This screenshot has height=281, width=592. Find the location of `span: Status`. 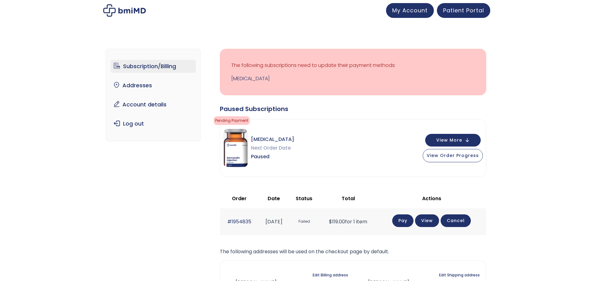

span: Status is located at coordinates (304, 198).